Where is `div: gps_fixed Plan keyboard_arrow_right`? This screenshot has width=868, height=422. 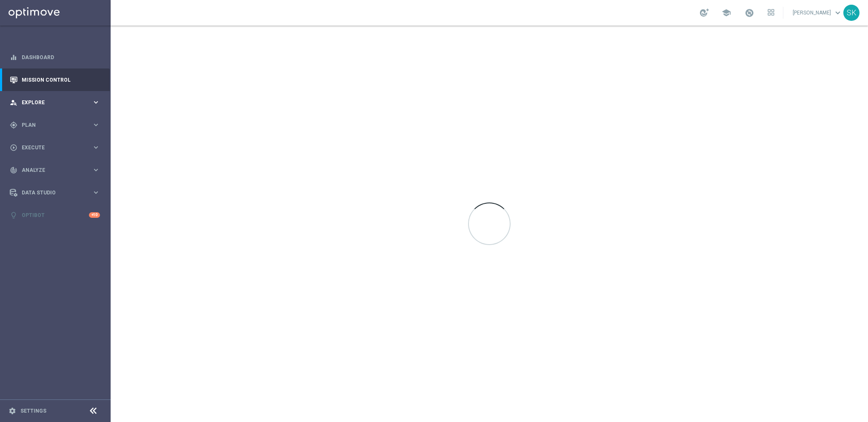 div: gps_fixed Plan keyboard_arrow_right is located at coordinates (55, 125).